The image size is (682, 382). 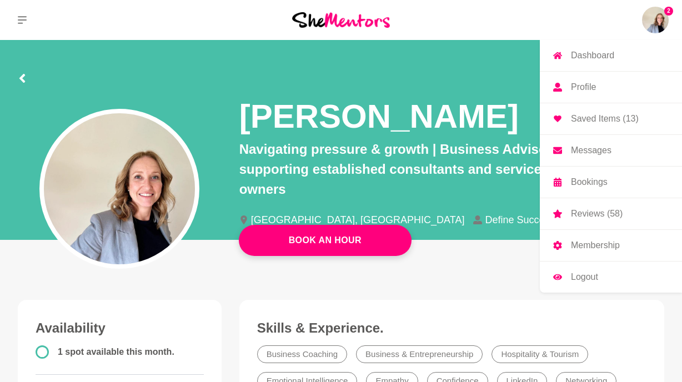 I want to click on a: Messages, so click(x=611, y=151).